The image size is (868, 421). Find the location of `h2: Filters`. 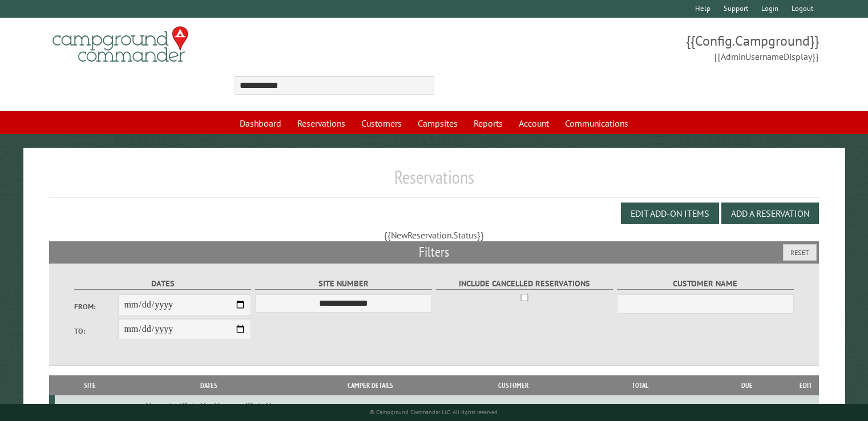

h2: Filters is located at coordinates (434, 252).